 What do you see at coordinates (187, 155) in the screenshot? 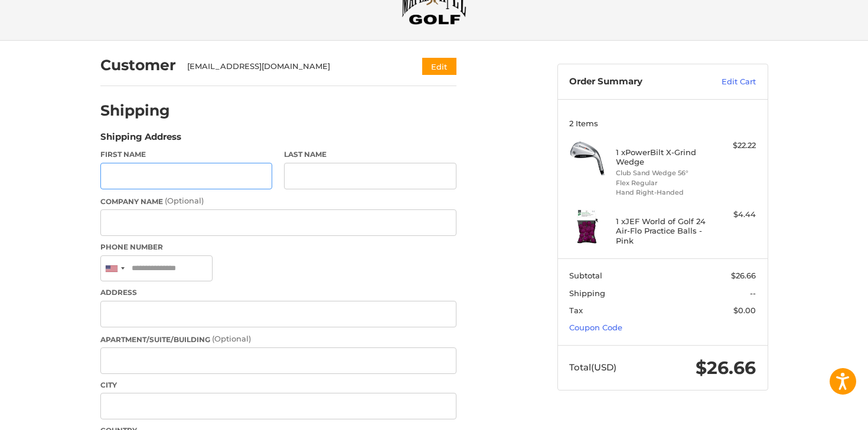
I see `label: First Name` at bounding box center [187, 155].